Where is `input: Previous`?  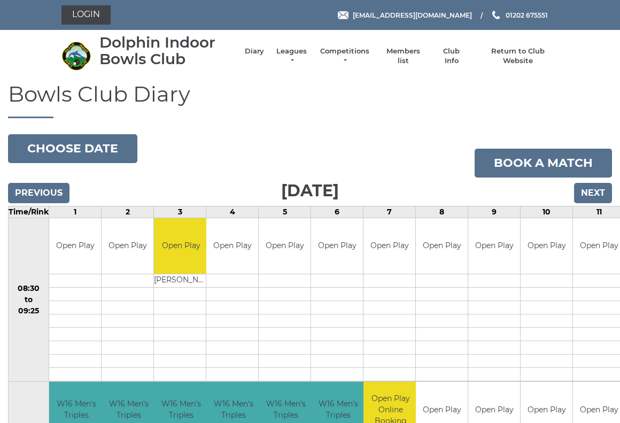 input: Previous is located at coordinates (38, 193).